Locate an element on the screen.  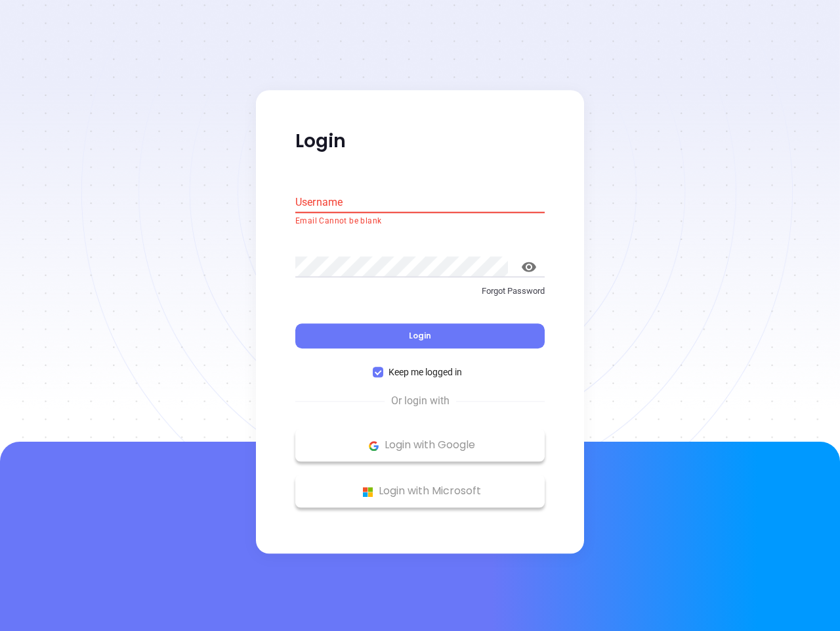
a: Forgot Password is located at coordinates (420, 297).